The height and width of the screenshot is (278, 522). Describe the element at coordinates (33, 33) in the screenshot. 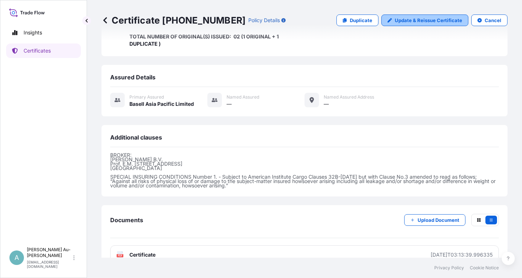

I see `p: Insights` at that location.